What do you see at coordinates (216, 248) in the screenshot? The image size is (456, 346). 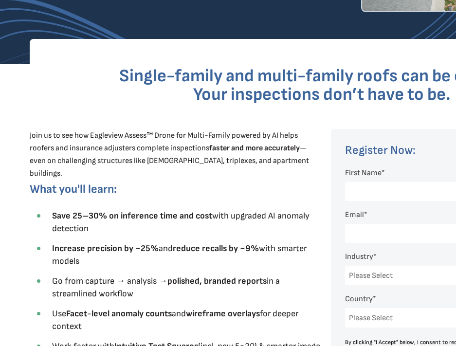 I see `strong: reduce recalls by ~9%` at bounding box center [216, 248].